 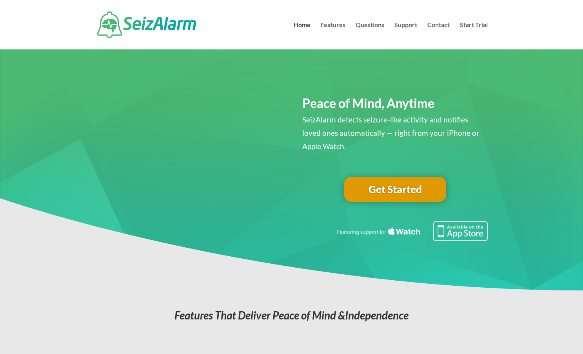 What do you see at coordinates (302, 36) in the screenshot?
I see `a: Home` at bounding box center [302, 36].